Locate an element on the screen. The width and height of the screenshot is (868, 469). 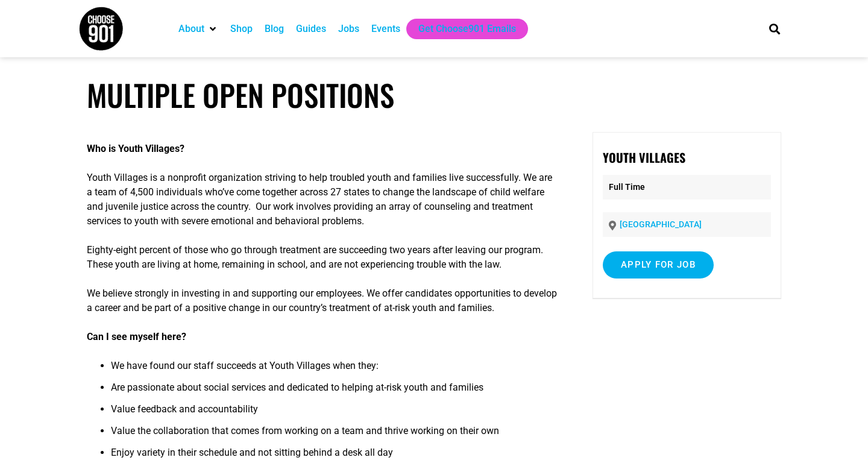
a: Jobs is located at coordinates (349, 29).